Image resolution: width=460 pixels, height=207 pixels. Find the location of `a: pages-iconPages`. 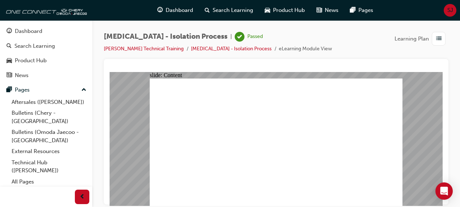

a: pages-iconPages is located at coordinates (362, 10).